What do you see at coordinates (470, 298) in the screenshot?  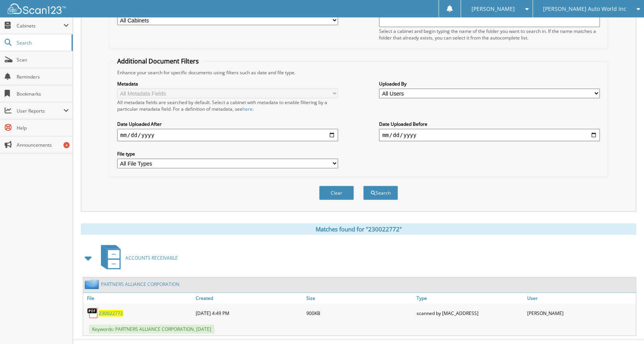 I see `a: Type` at bounding box center [470, 298].